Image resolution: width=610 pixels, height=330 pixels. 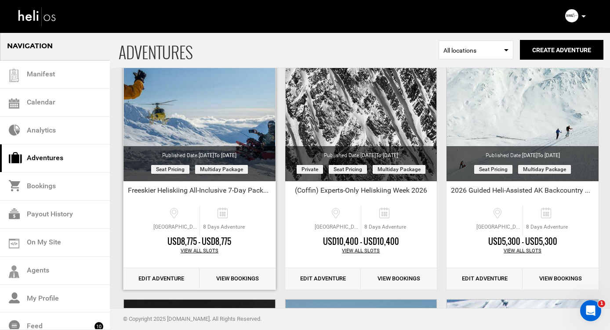 I want to click on div: Freeskier Heliskiing All-Inclusive 7-Day Package - Early Season, so click(x=200, y=192).